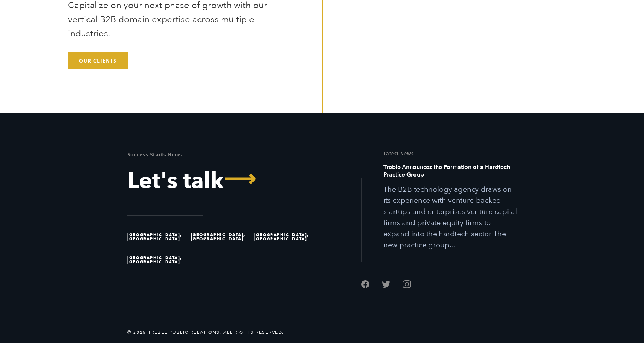  What do you see at coordinates (206, 333) in the screenshot?
I see `li: © 2025 Treble Public Relations. All Rights Reserved.` at bounding box center [206, 333].